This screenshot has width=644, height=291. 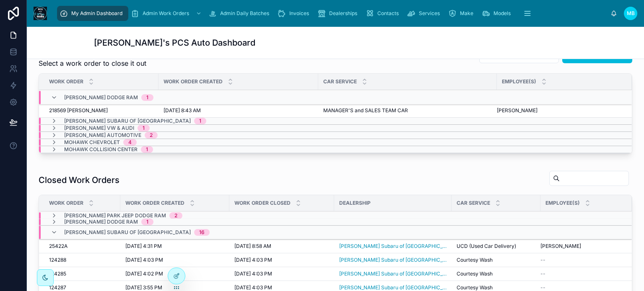 I want to click on a: 124287, so click(x=82, y=288).